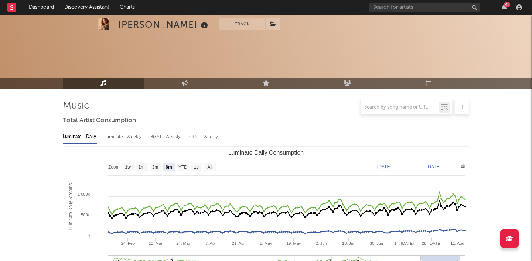 Image resolution: width=532 pixels, height=261 pixels. I want to click on text: 0, so click(89, 236).